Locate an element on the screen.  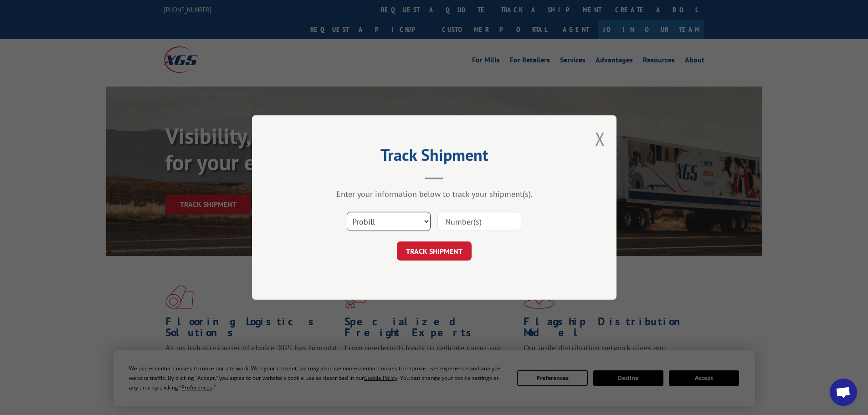
h2: Track Shipment is located at coordinates (435, 157).